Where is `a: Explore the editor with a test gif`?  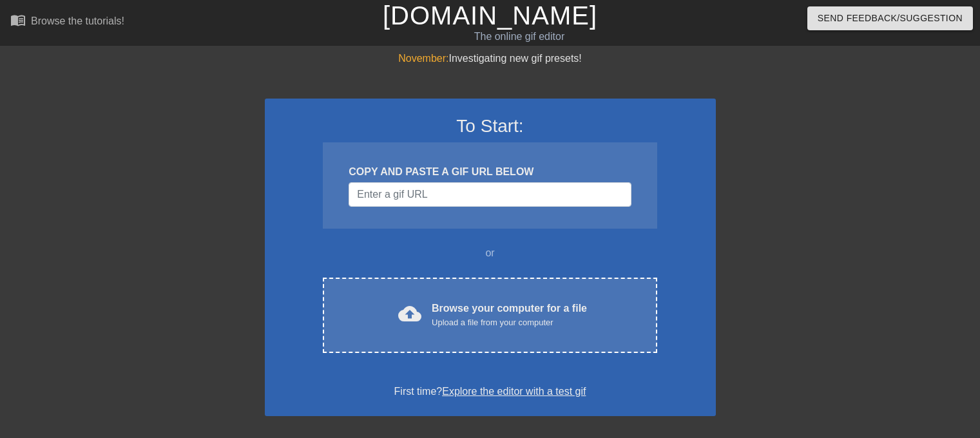 a: Explore the editor with a test gif is located at coordinates (513, 391).